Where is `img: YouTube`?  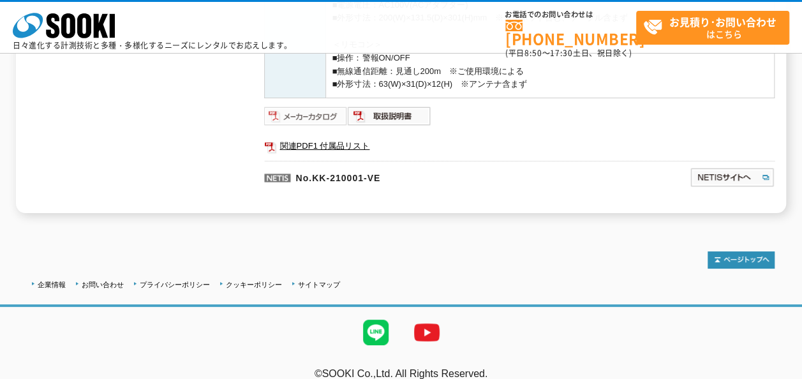
img: YouTube is located at coordinates (427, 333).